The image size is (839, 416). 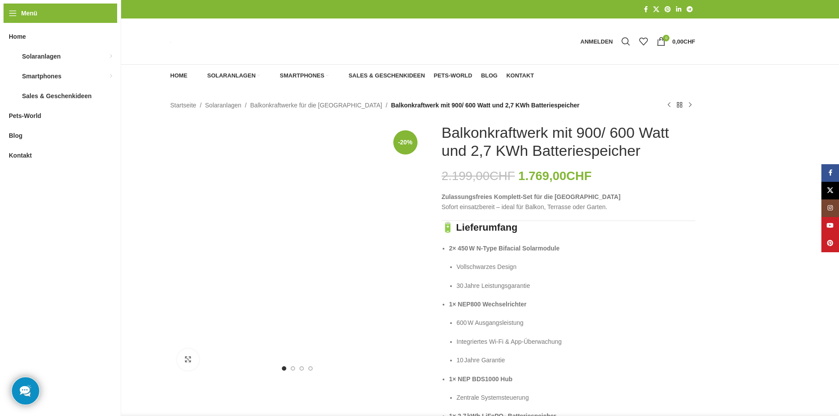 I want to click on a: Logo der Website, so click(x=170, y=41).